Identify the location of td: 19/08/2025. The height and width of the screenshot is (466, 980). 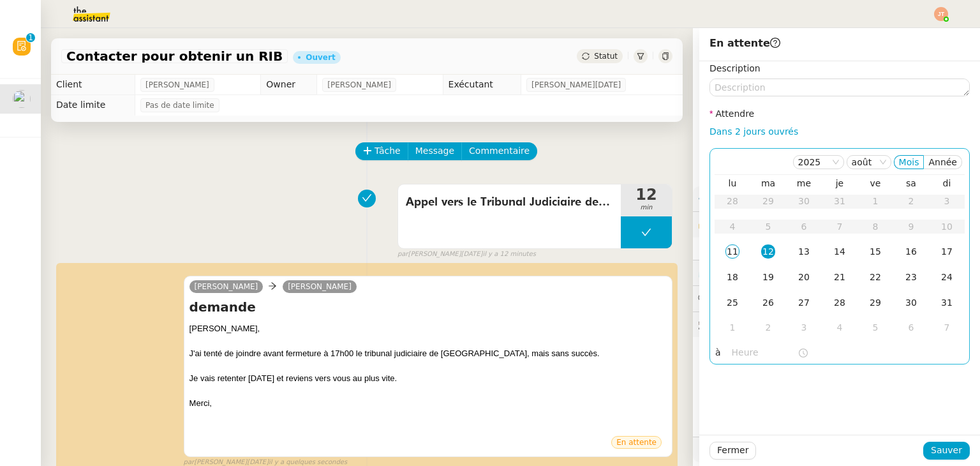
(768, 278).